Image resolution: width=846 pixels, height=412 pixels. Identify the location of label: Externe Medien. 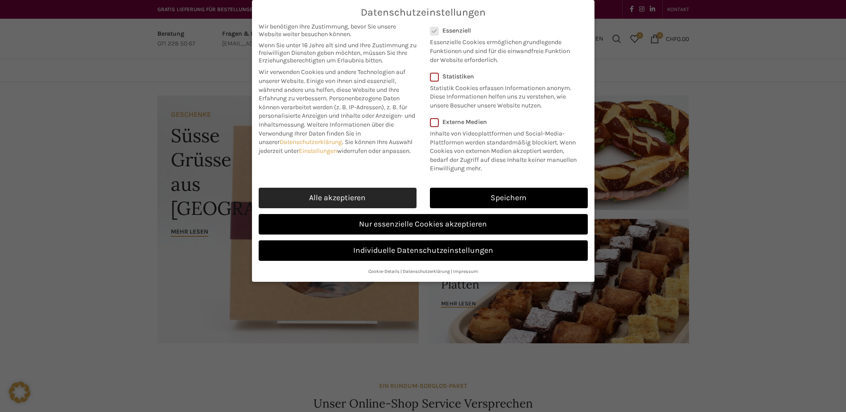
(506, 122).